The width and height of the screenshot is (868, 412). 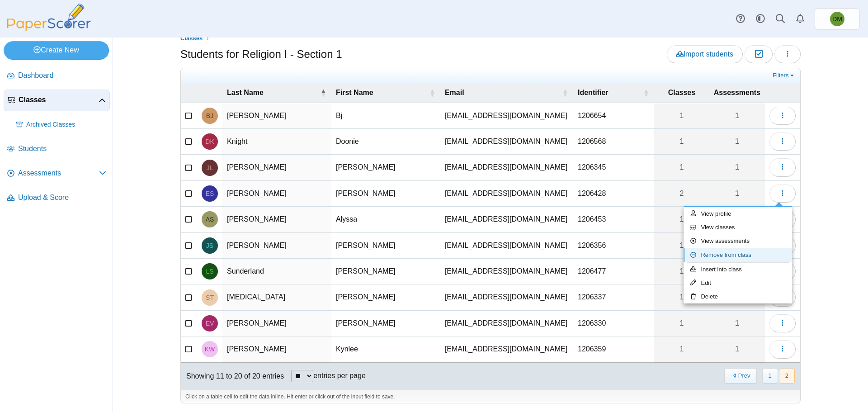 I want to click on span: Emma Silva, so click(x=210, y=193).